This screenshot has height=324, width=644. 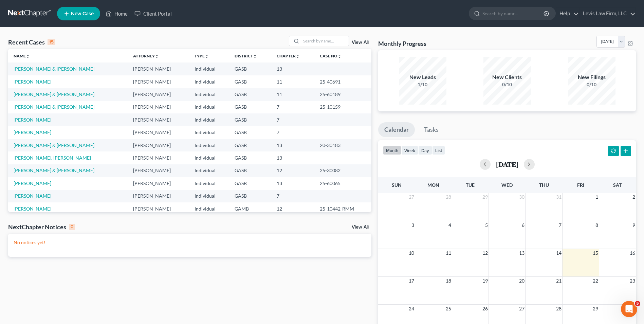 I want to click on span: 20, so click(x=522, y=281).